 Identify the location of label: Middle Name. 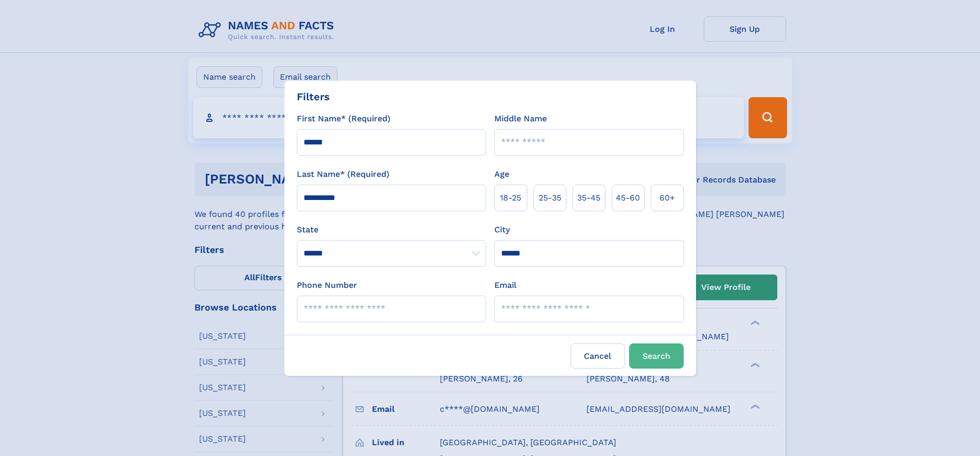
(520, 119).